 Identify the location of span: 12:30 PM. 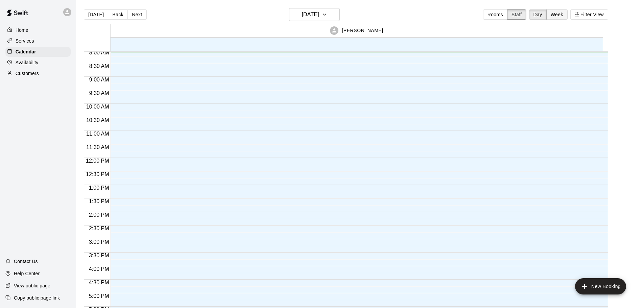
(97, 174).